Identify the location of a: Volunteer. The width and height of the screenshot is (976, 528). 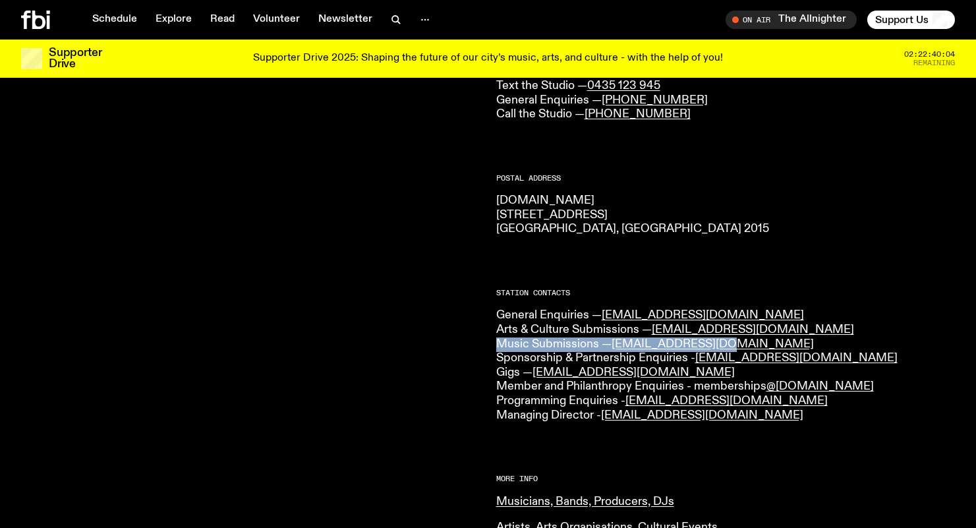
(276, 20).